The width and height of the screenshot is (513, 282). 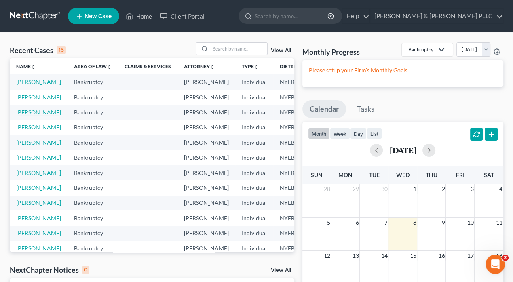 I want to click on span: 7, so click(x=386, y=223).